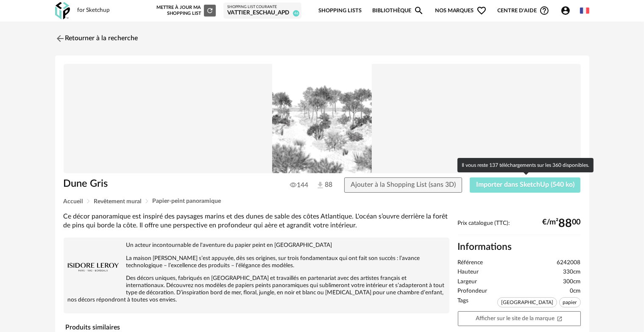 This screenshot has width=644, height=332. I want to click on img: Product pack shot, so click(322, 119).